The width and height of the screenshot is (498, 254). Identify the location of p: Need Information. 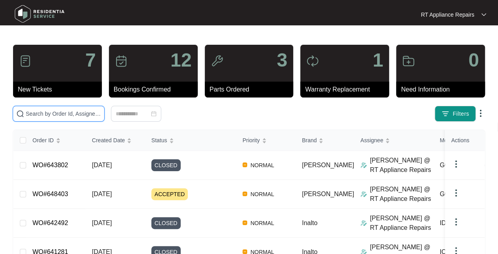
(443, 90).